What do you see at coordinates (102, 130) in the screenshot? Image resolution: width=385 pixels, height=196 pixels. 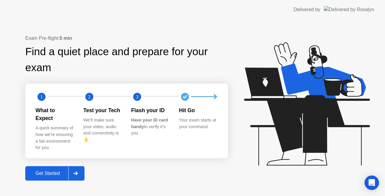 I see `div: We’ll make sure your video, audio and connectivity is 👌` at bounding box center [102, 130].